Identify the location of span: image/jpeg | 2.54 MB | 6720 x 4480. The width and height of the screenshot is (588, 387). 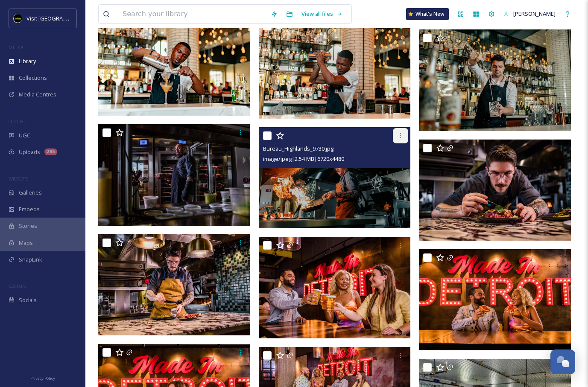
(304, 159).